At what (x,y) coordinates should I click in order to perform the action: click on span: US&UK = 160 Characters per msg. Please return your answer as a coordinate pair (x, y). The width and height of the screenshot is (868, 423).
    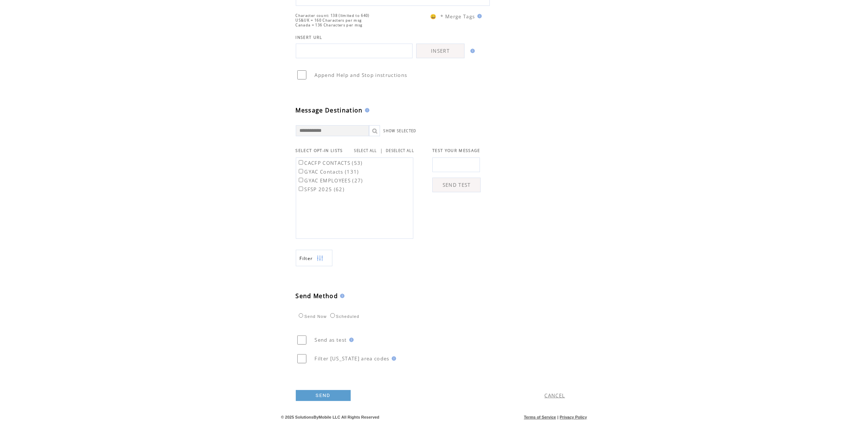
    Looking at the image, I should click on (329, 20).